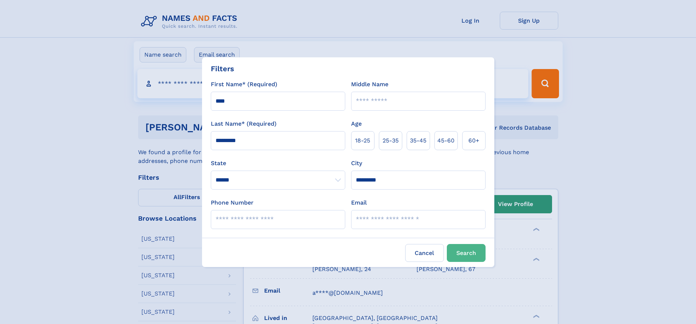 This screenshot has width=696, height=324. Describe the element at coordinates (223, 69) in the screenshot. I see `div: Filters` at that location.